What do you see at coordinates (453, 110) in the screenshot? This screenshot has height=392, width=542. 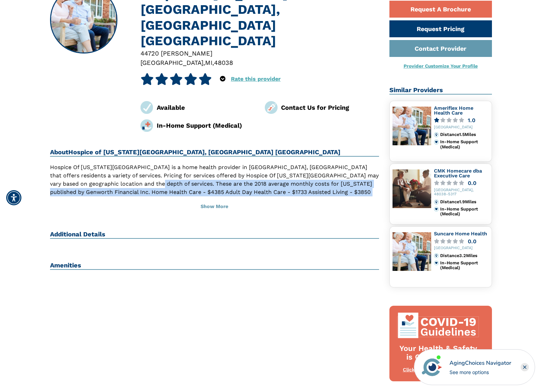 I see `a: Ameriflex Home Health Care` at bounding box center [453, 110].